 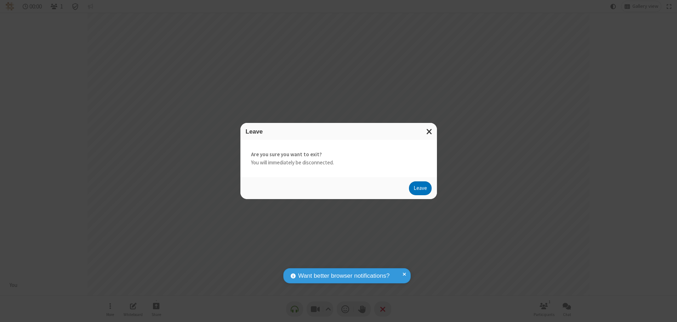 What do you see at coordinates (344, 276) in the screenshot?
I see `span: Want better browser notifications?` at bounding box center [344, 276].